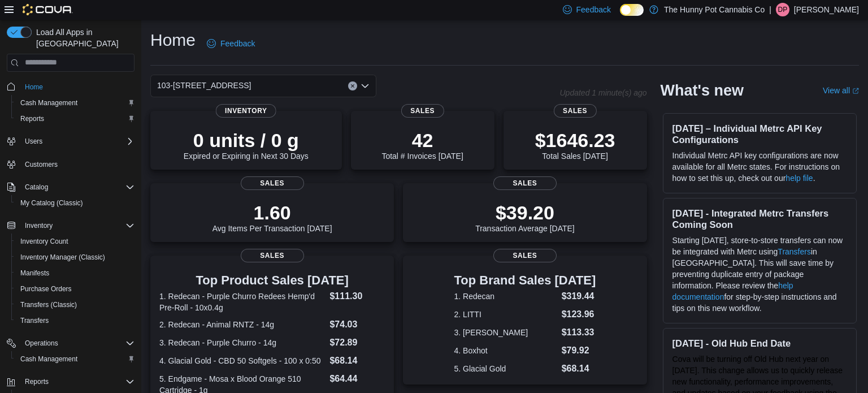 The height and width of the screenshot is (393, 868). I want to click on button: Operations, so click(71, 343).